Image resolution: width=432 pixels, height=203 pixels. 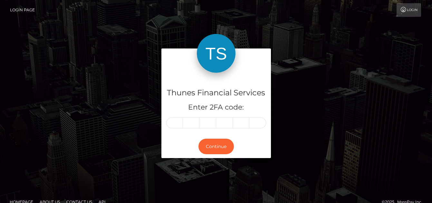 I want to click on a: Login Page, so click(x=22, y=10).